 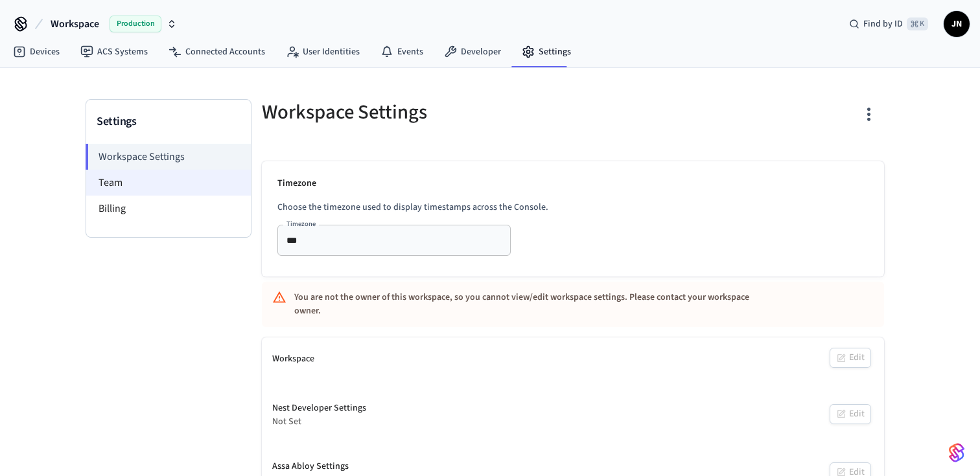 I want to click on p: Timezone, so click(x=573, y=183).